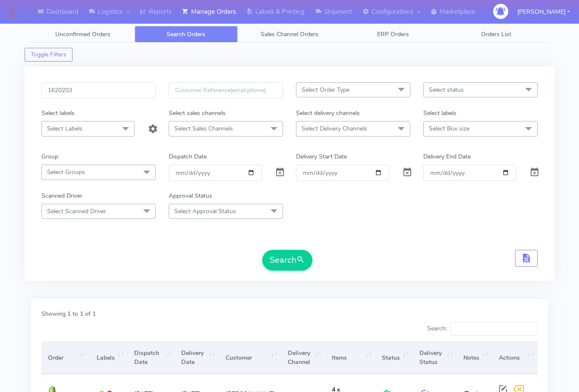  I want to click on th: Labels: activate to sort column ascending, so click(109, 358).